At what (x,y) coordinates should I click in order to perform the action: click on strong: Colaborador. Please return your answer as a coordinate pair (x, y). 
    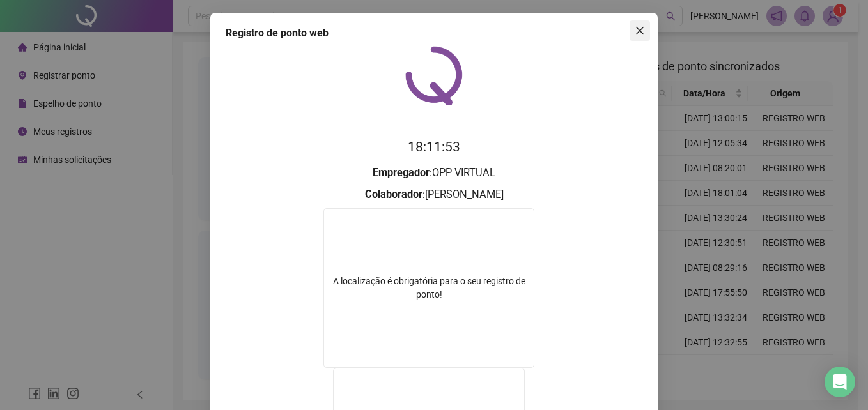
    Looking at the image, I should click on (394, 194).